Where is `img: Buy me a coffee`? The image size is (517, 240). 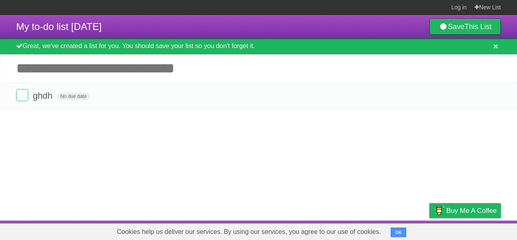 img: Buy me a coffee is located at coordinates (439, 210).